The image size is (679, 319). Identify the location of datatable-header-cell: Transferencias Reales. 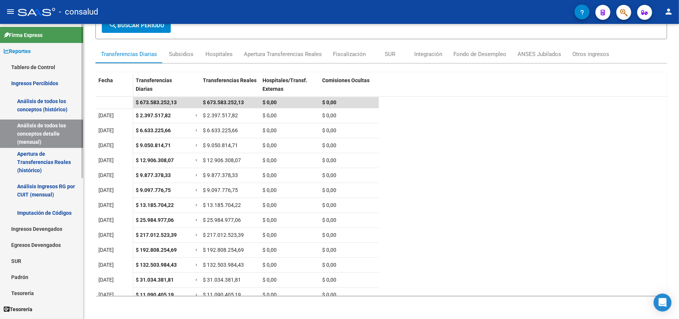
(230, 88).